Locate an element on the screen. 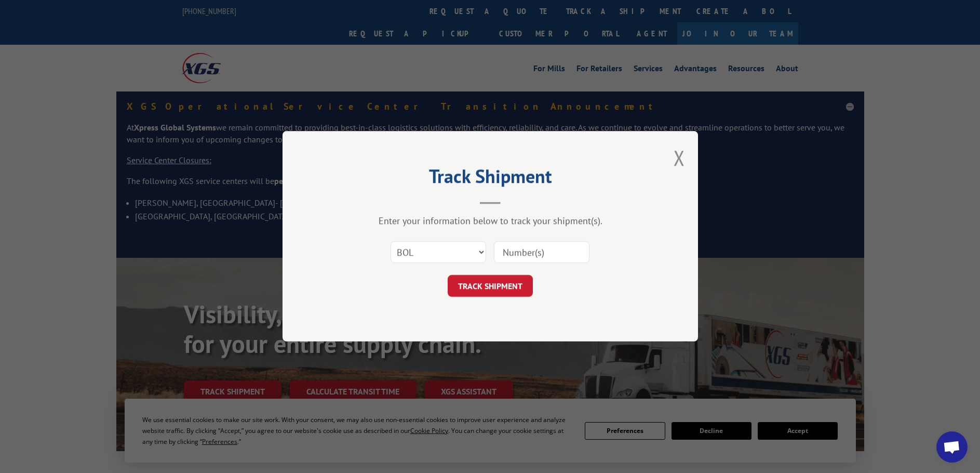 This screenshot has height=473, width=980. button: Close modal is located at coordinates (679, 157).